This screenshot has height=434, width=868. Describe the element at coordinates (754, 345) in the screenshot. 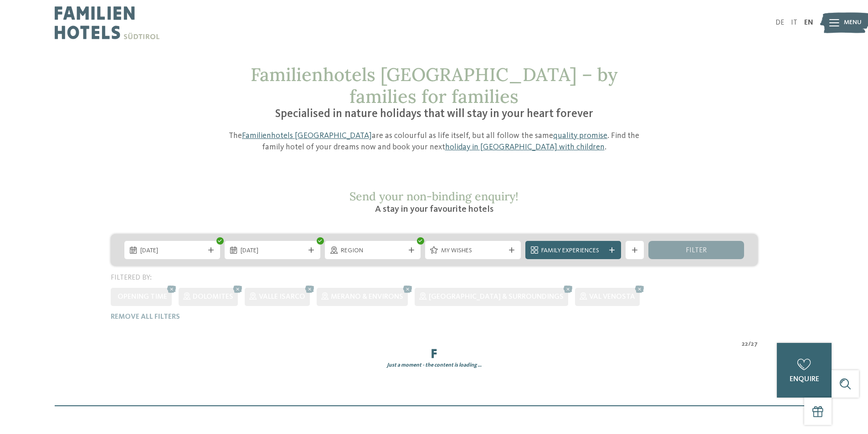

I see `span: 27` at that location.